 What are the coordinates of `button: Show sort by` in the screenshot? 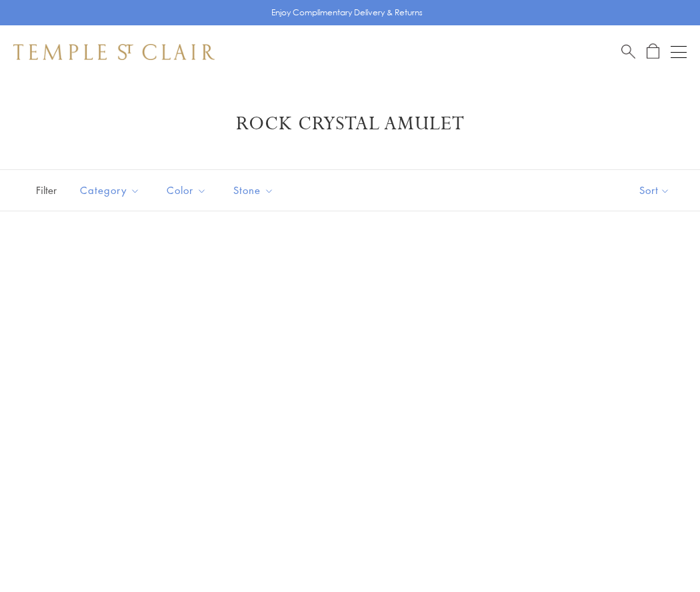 It's located at (654, 190).